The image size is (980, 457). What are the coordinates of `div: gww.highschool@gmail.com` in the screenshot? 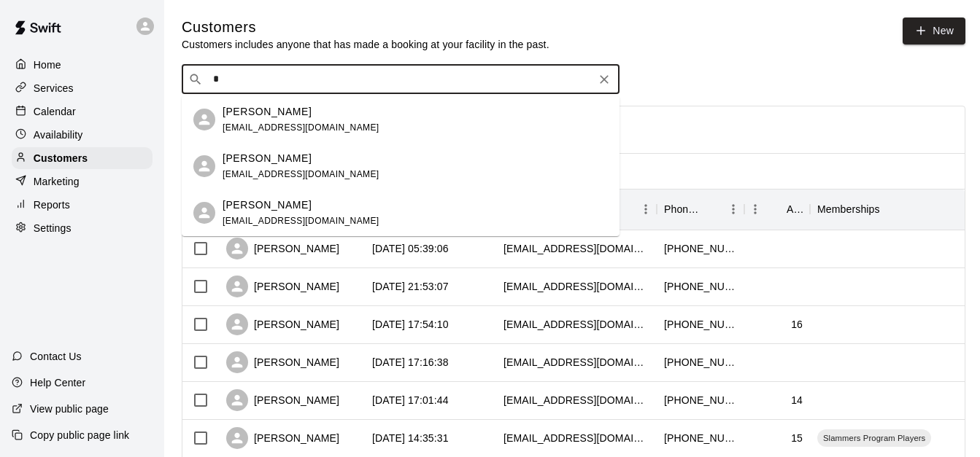 It's located at (577, 249).